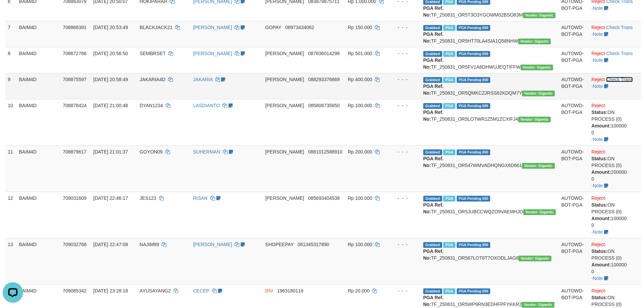 This screenshot has width=644, height=308. What do you see at coordinates (490, 122) in the screenshot?
I see `td: TF_250831_OR5LOTWR1Z5M1ZCXIFJ4` at bounding box center [490, 122].